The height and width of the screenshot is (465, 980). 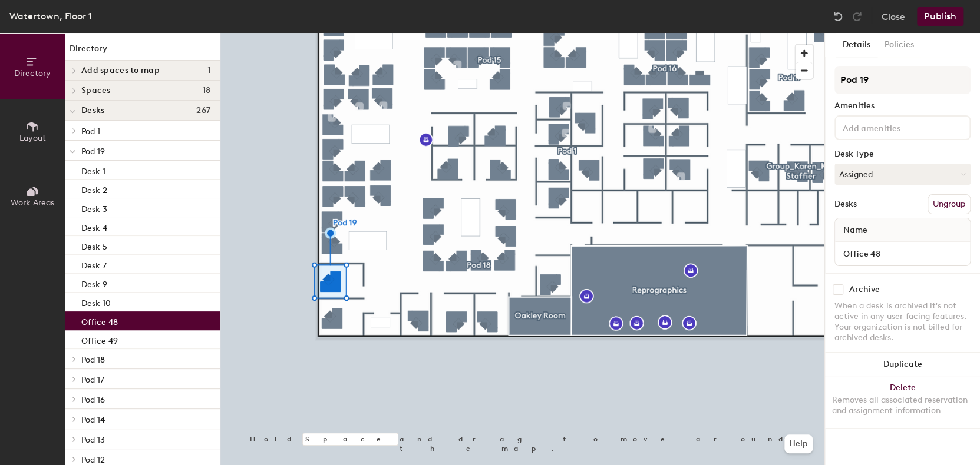 I want to click on div: Watertown, Floor 1, so click(x=50, y=16).